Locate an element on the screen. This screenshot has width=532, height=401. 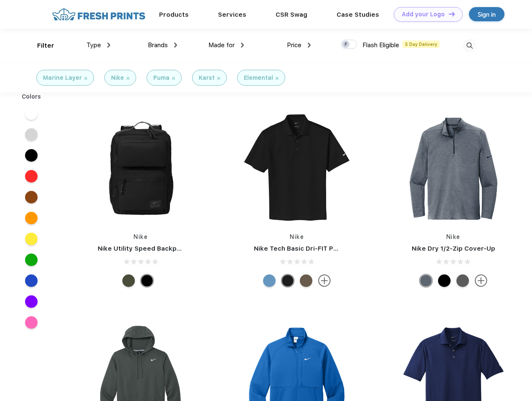
div: Add your Logo is located at coordinates (423, 14).